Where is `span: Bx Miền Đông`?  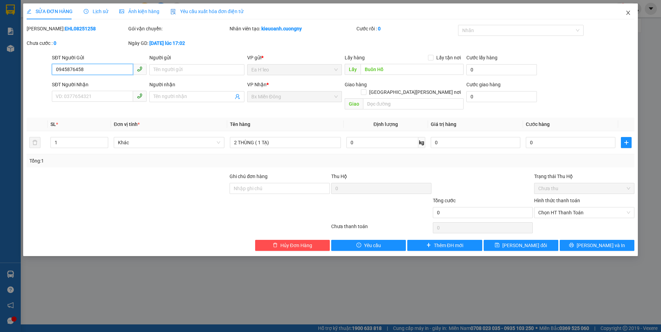 span: Bx Miền Đông is located at coordinates (294, 97).